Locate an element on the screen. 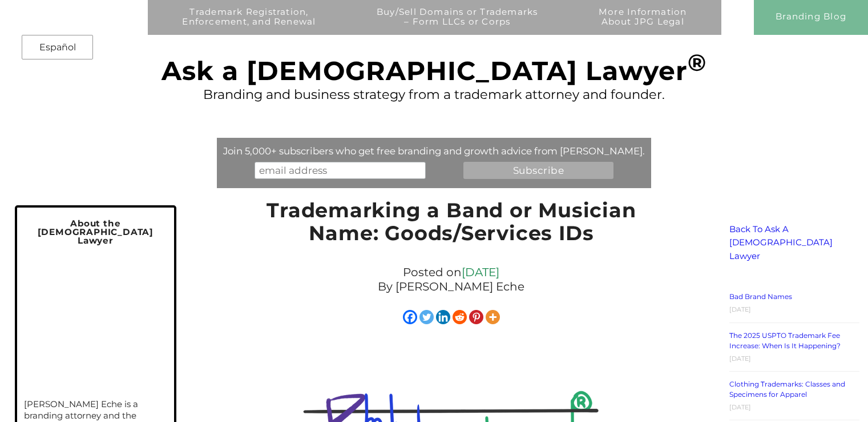 This screenshot has width=868, height=422. a: Español is located at coordinates (57, 47).